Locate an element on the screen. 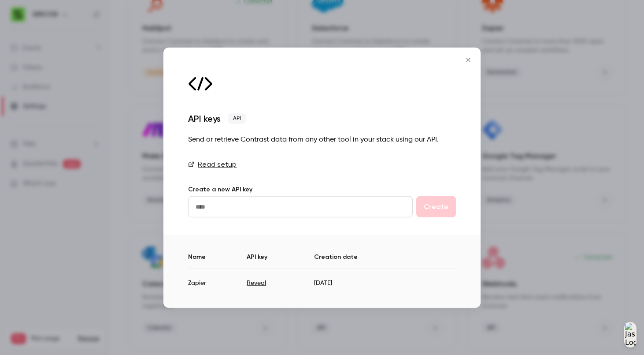  td: Zapier is located at coordinates (217, 279).